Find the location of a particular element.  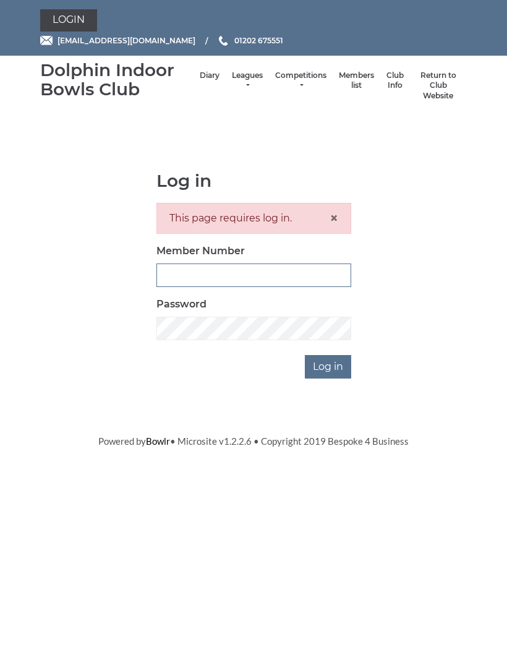

a: Leagues is located at coordinates (248, 80).